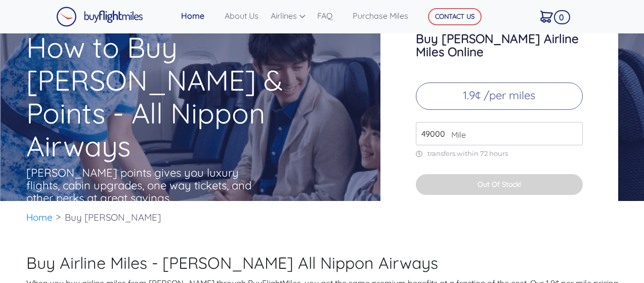 The height and width of the screenshot is (283, 644). I want to click on p: transfers within 72 hours, so click(500, 153).